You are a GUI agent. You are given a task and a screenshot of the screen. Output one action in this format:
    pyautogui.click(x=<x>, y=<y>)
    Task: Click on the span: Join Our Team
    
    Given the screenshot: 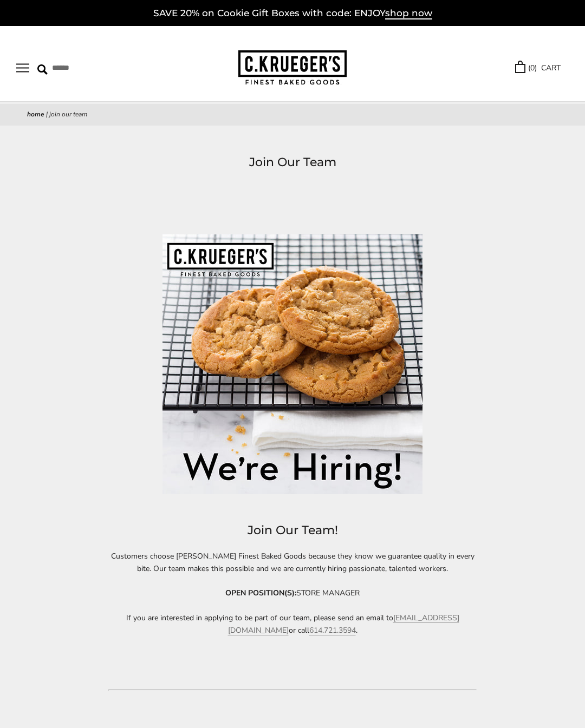 What is the action you would take?
    pyautogui.click(x=68, y=114)
    